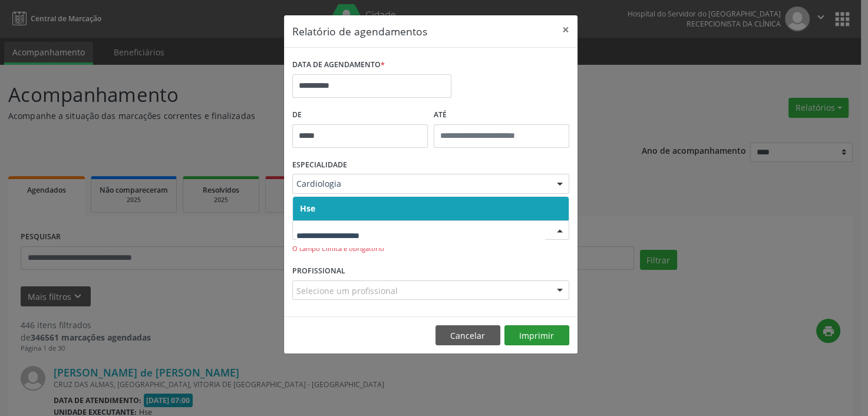  I want to click on label: DATA DE AGENDAMENTO, so click(338, 65).